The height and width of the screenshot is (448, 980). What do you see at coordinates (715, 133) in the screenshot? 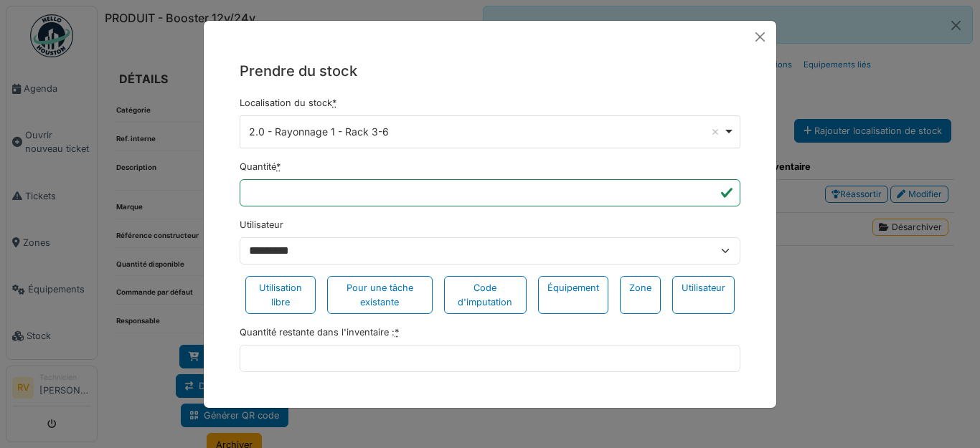
I see `button: Remove item: '126339'` at bounding box center [715, 133].